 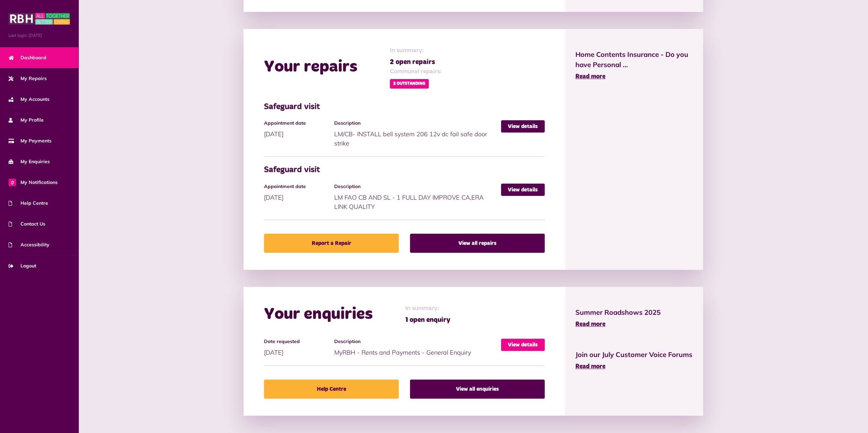 What do you see at coordinates (311, 67) in the screenshot?
I see `h2: Your repairs` at bounding box center [311, 67].